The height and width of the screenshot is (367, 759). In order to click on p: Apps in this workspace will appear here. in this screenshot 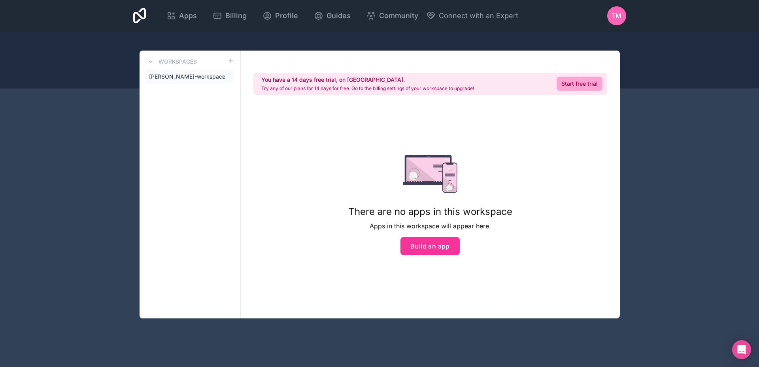, I will do `click(430, 226)`.